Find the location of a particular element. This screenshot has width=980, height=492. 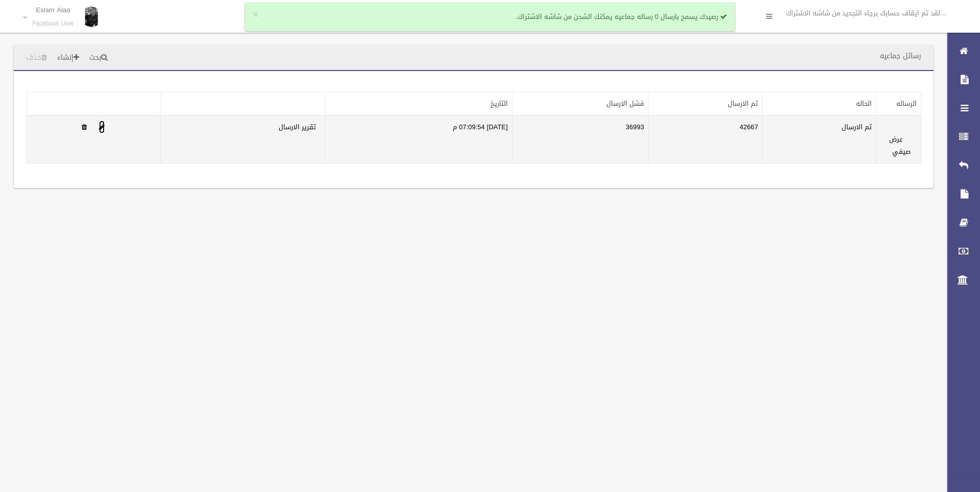

header: رسائل جماعيه is located at coordinates (900, 55).